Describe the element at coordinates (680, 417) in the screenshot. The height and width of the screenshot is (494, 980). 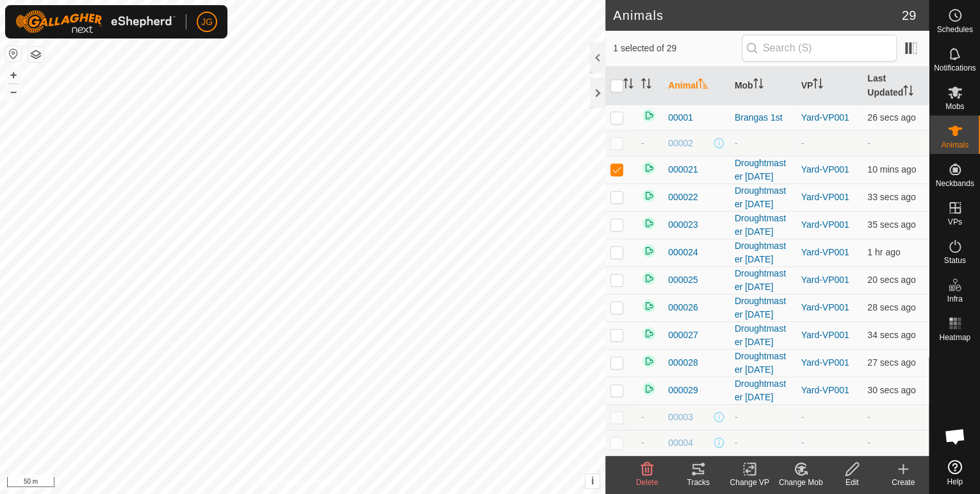
I see `span: 00003` at that location.